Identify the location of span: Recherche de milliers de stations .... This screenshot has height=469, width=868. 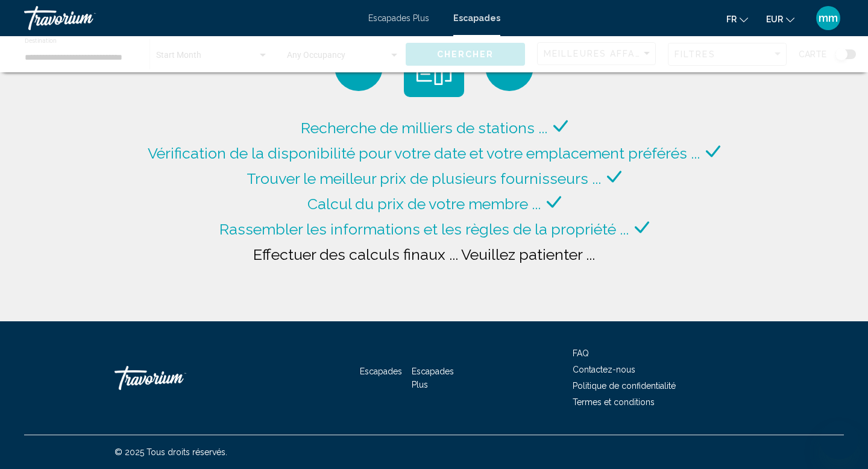
(424, 128).